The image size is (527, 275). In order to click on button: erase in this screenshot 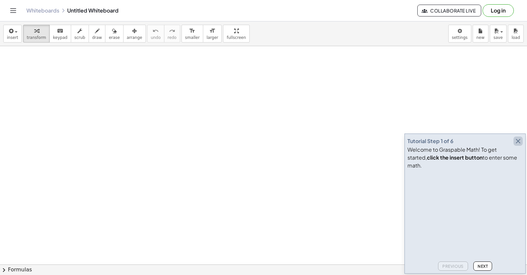, I will do `click(114, 34)`.